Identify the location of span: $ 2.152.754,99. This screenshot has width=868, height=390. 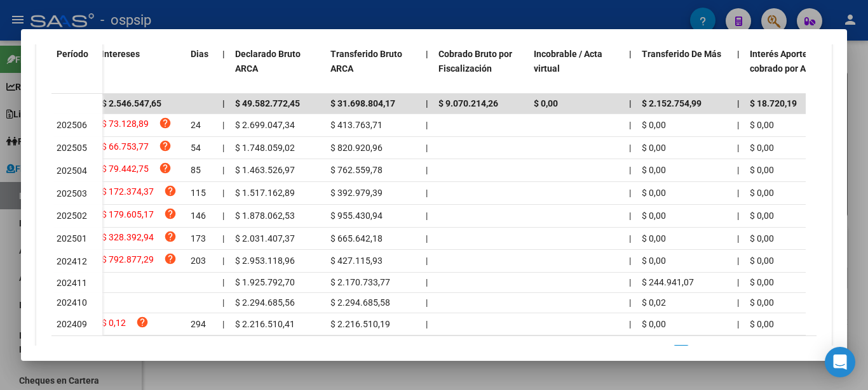
(671, 104).